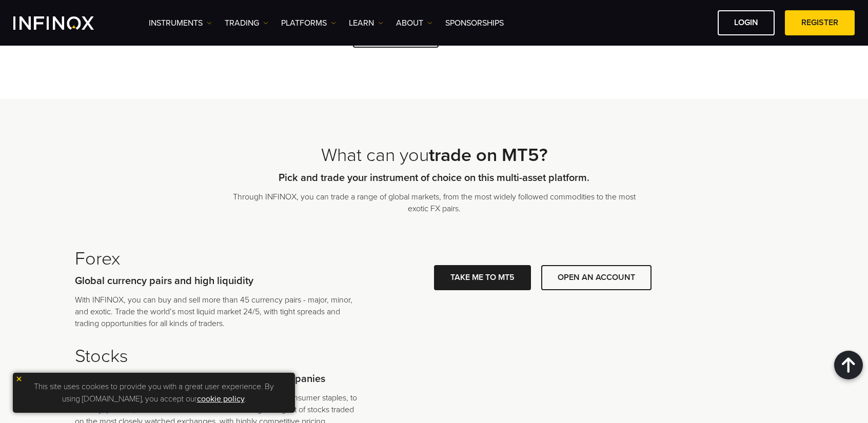 The height and width of the screenshot is (423, 868). Describe the element at coordinates (596, 277) in the screenshot. I see `a: OPEN AN ACCOUNT` at that location.